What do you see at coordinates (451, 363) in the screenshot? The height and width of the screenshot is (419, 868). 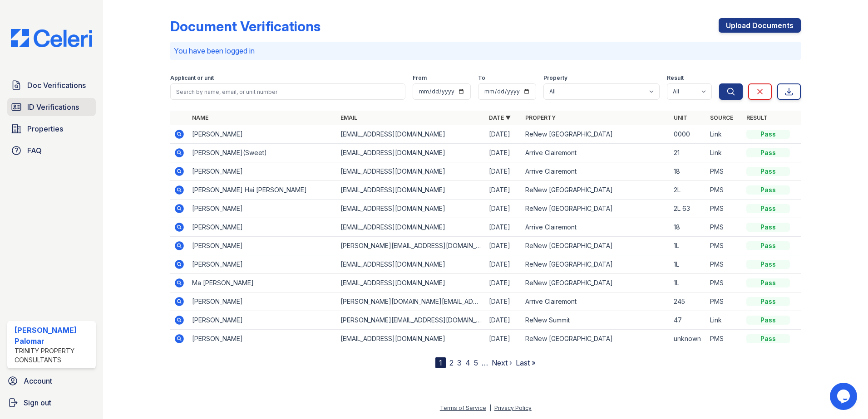 I see `a: 2` at bounding box center [451, 363].